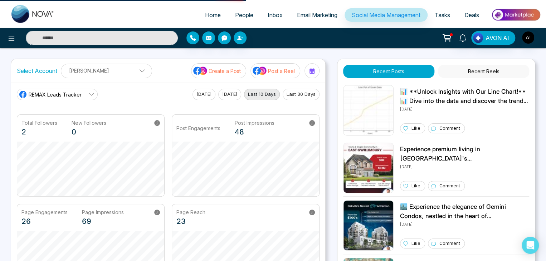  Describe the element at coordinates (89, 132) in the screenshot. I see `p: 0` at that location.